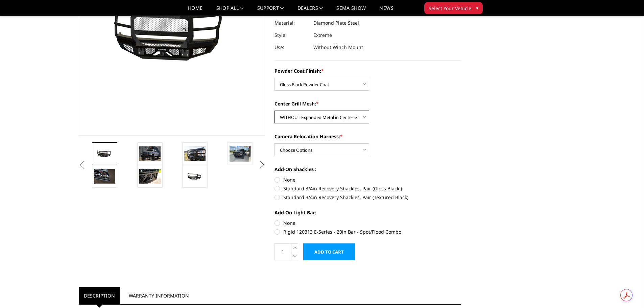  Describe the element at coordinates (262, 165) in the screenshot. I see `button: Next` at that location.